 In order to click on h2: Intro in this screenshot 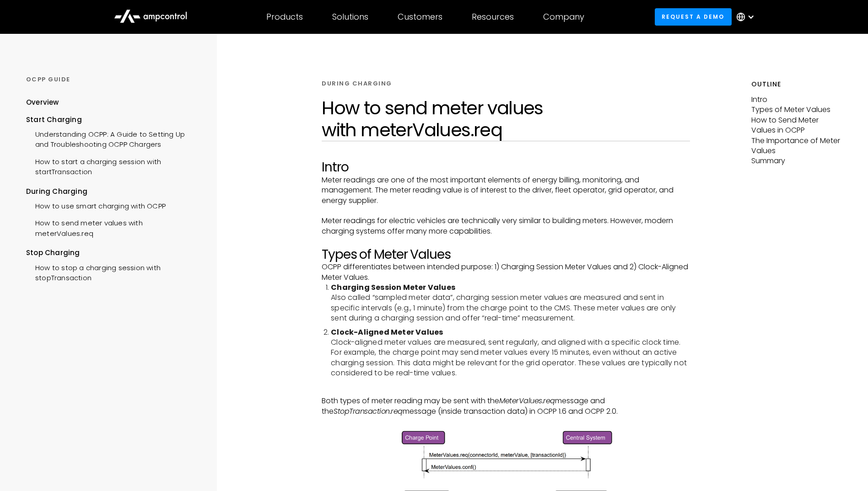, I will do `click(505, 168)`.